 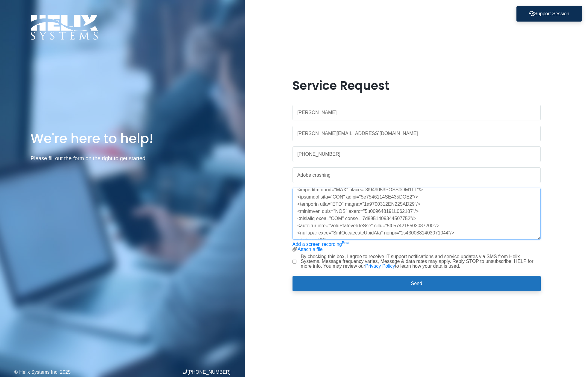 I want to click on button: Send, so click(x=417, y=283).